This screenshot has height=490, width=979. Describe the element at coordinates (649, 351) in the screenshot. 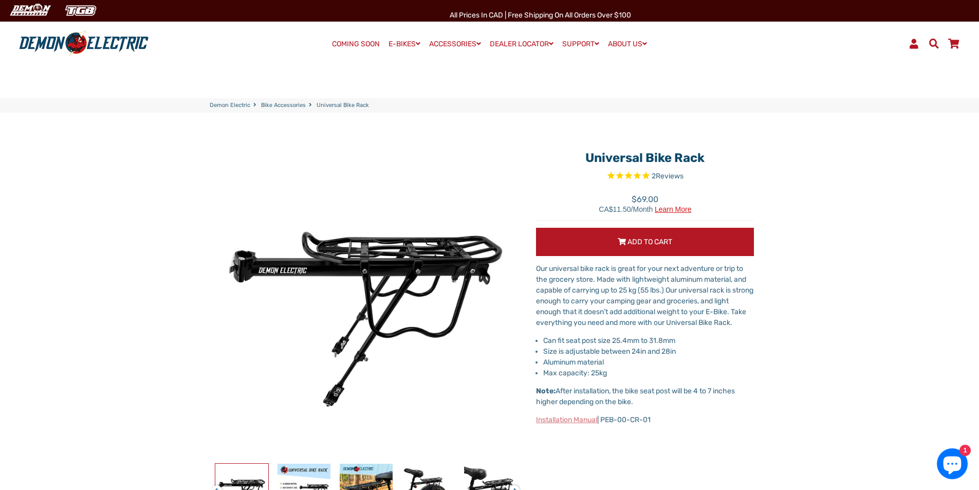

I see `li: Size is adjustable between 24in and 28in` at that location.